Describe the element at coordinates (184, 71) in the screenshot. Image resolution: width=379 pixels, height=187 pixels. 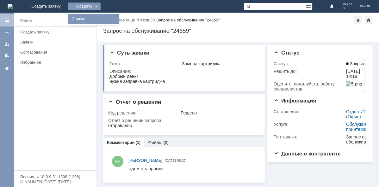
I see `div: Описание:` at that location.